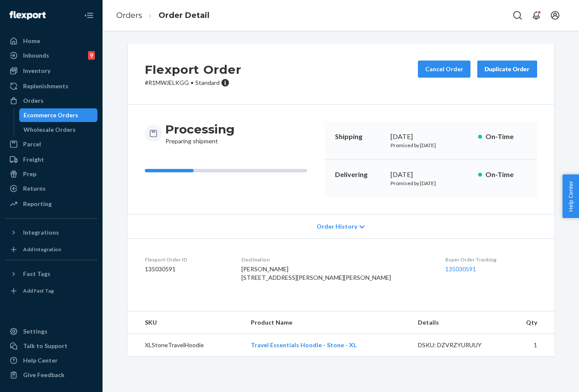  Describe the element at coordinates (52, 144) in the screenshot. I see `a: Parcel` at that location.